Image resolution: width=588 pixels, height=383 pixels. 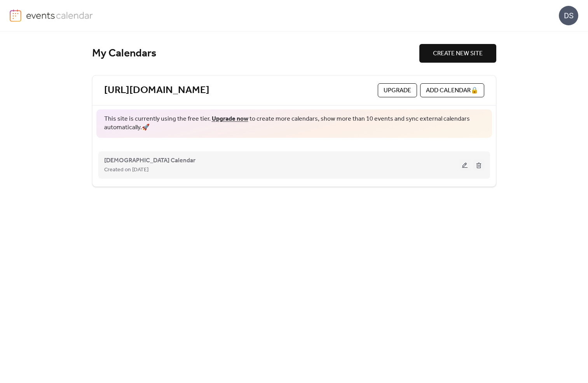 I want to click on button: Upgrade, so click(x=397, y=91).